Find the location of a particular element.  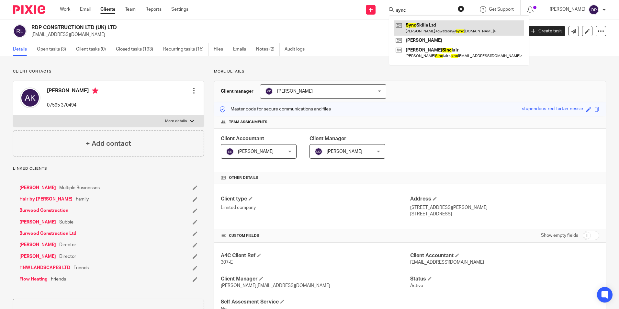

a: Work is located at coordinates (65, 9).